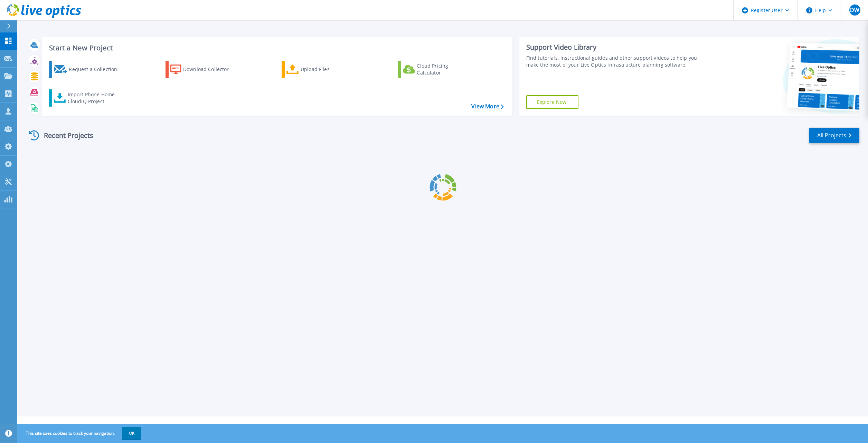 The height and width of the screenshot is (443, 868). Describe the element at coordinates (131, 433) in the screenshot. I see `button: OK` at that location.